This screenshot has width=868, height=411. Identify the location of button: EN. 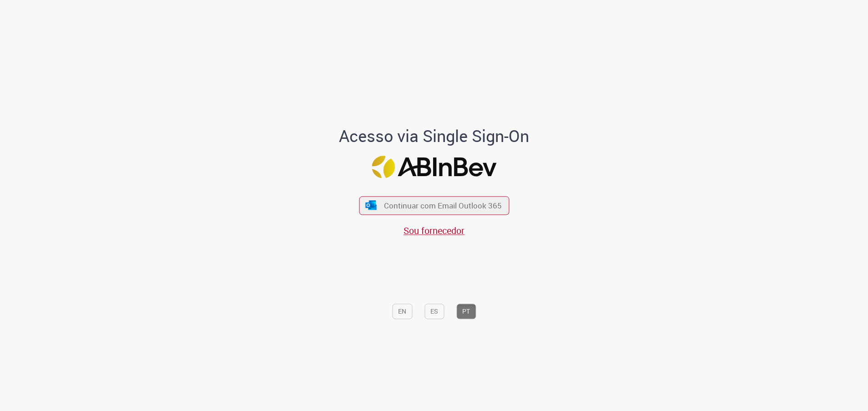
(403, 312).